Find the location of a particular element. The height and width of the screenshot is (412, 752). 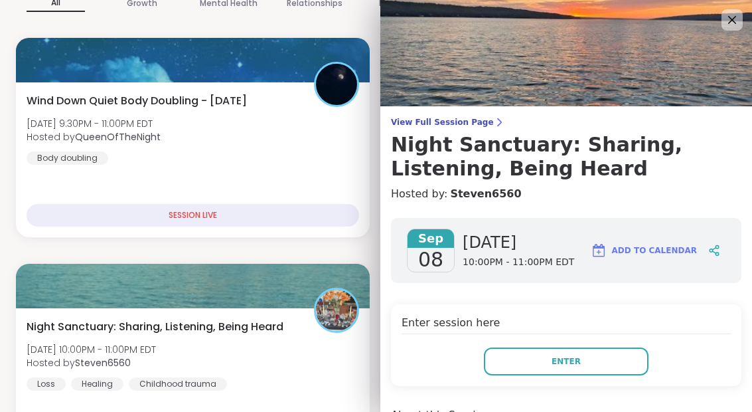

a: View Full Session PageNight Sanctuary: Sharing, Listening, Being Heard is located at coordinates (566, 149).